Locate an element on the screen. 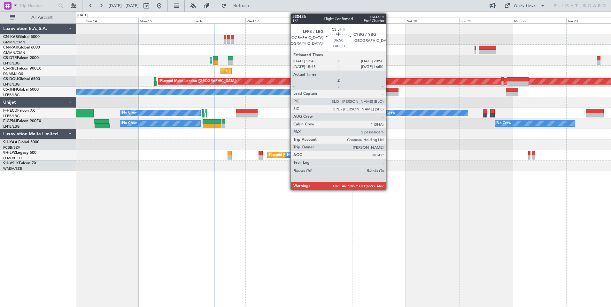 The height and width of the screenshot is (307, 611). div: Quick Links is located at coordinates (524, 6).